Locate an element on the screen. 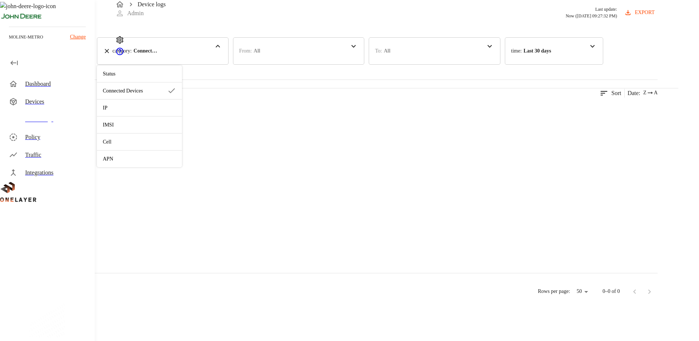  p: IMSI is located at coordinates (139, 125).